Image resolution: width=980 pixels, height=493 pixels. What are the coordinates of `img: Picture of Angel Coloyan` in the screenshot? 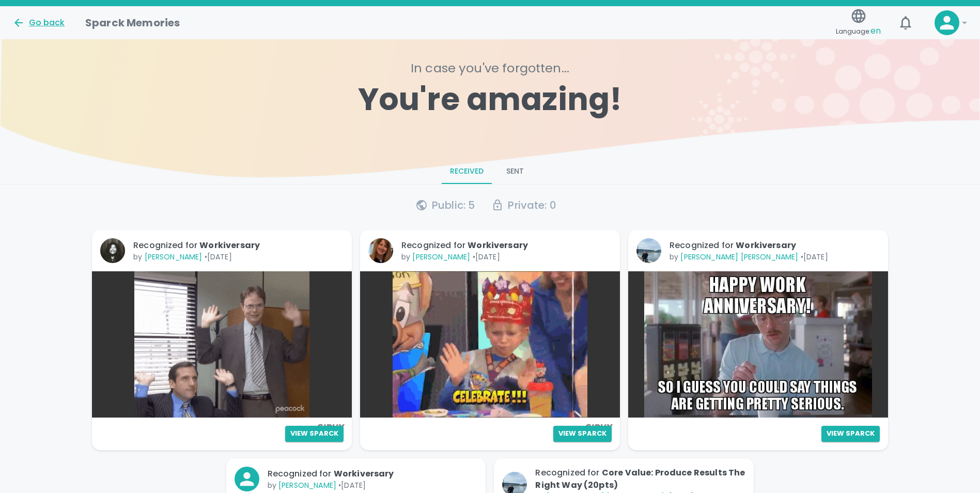 It's located at (113, 251).